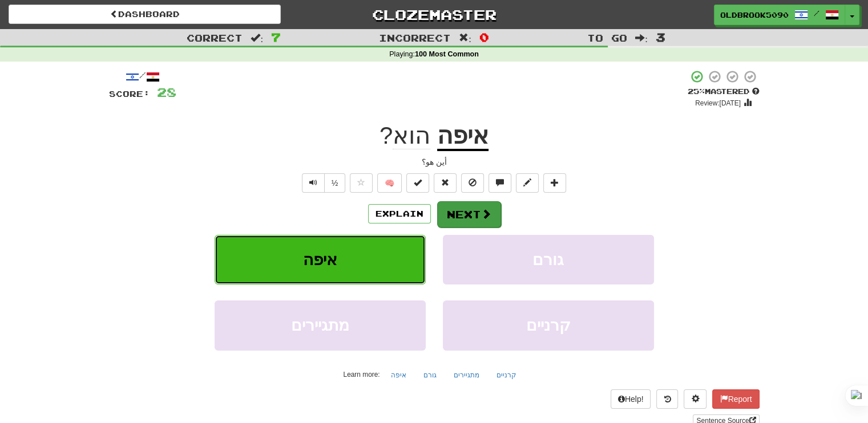  Describe the element at coordinates (754, 15) in the screenshot. I see `span: OldBrook5090` at that location.